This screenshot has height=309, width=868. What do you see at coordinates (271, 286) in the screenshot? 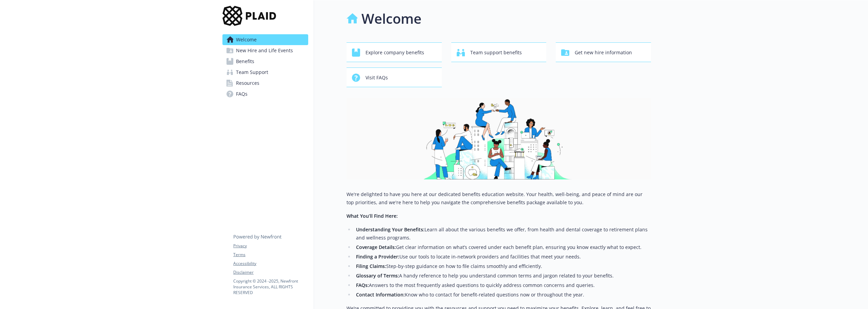
I see `p: Copyright © 2024 - 2025 , Newfront Insurance Services, ALL RIGHTS RESERVED` at bounding box center [271, 286].